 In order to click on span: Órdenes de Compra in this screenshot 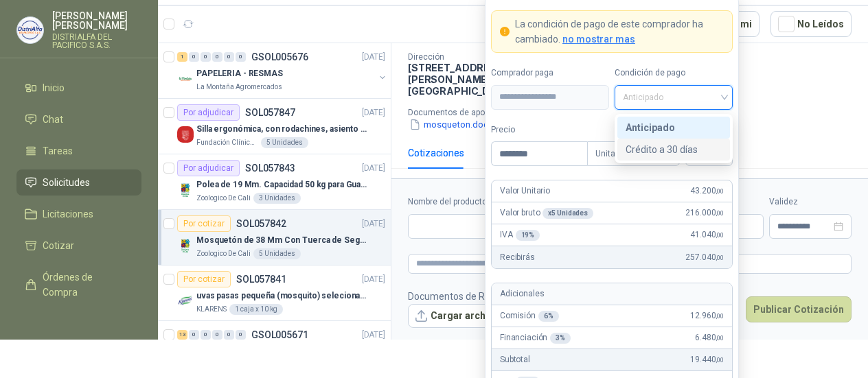, I will do `click(85, 284)`.